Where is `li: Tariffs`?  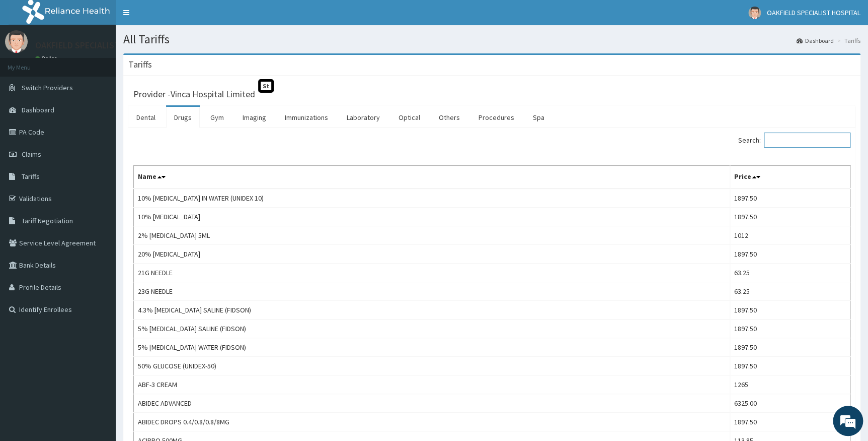 li: Tariffs is located at coordinates (847, 40).